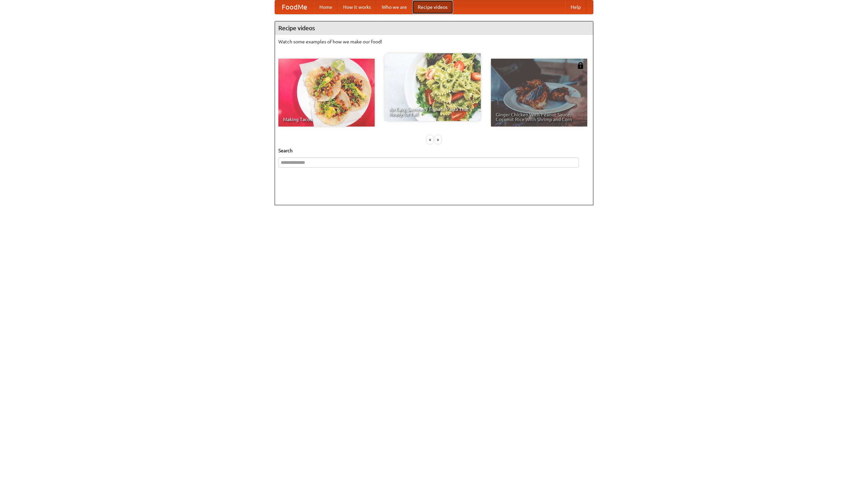 The height and width of the screenshot is (480, 868). Describe the element at coordinates (327, 120) in the screenshot. I see `span: Making Tacos` at that location.